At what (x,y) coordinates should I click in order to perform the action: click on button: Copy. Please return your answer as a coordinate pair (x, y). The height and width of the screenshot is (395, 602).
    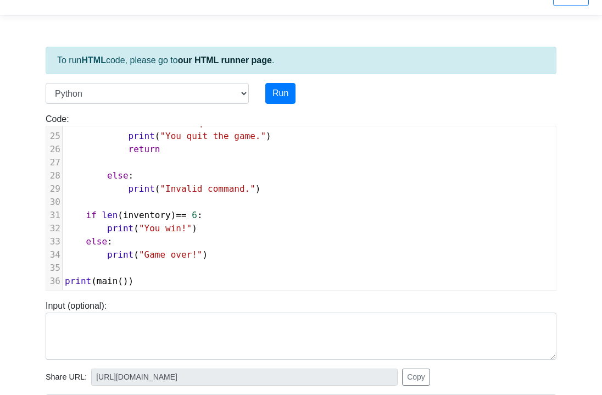
    Looking at the image, I should click on (416, 377).